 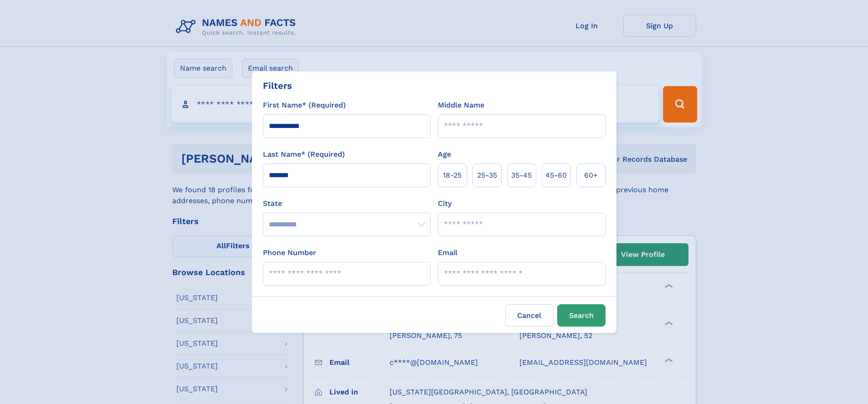 What do you see at coordinates (445, 203) in the screenshot?
I see `label: City` at bounding box center [445, 203].